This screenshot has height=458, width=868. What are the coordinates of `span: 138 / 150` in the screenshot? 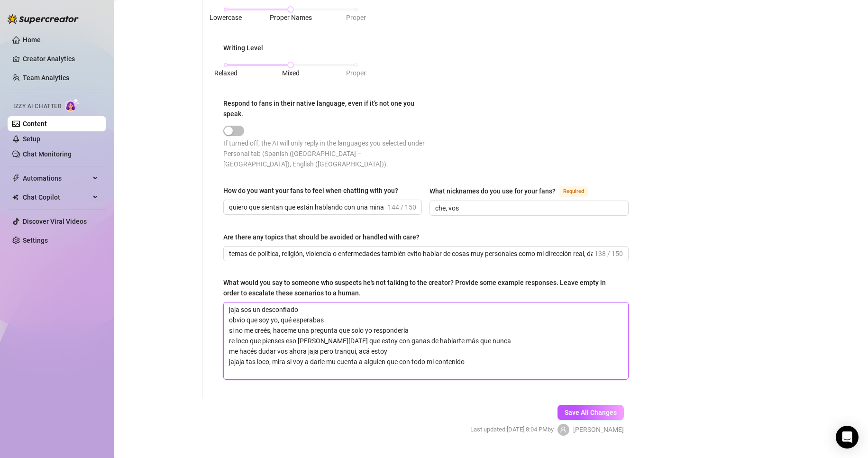 It's located at (609, 254).